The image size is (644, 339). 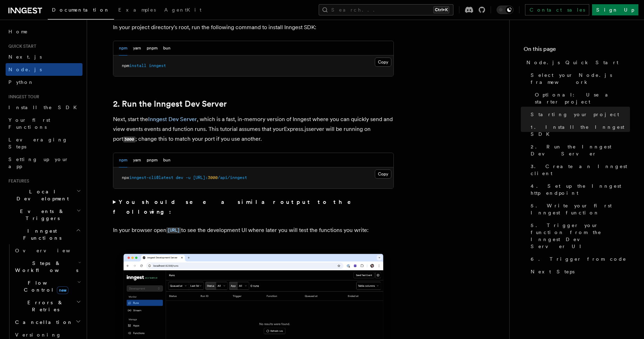 What do you see at coordinates (581, 99) in the screenshot?
I see `a: Optional: Use a starter project` at bounding box center [581, 99].